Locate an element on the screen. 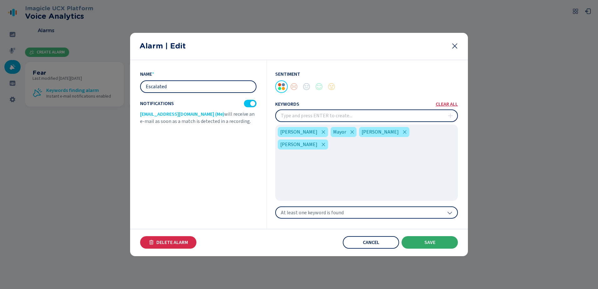  span: Save is located at coordinates (430, 242).